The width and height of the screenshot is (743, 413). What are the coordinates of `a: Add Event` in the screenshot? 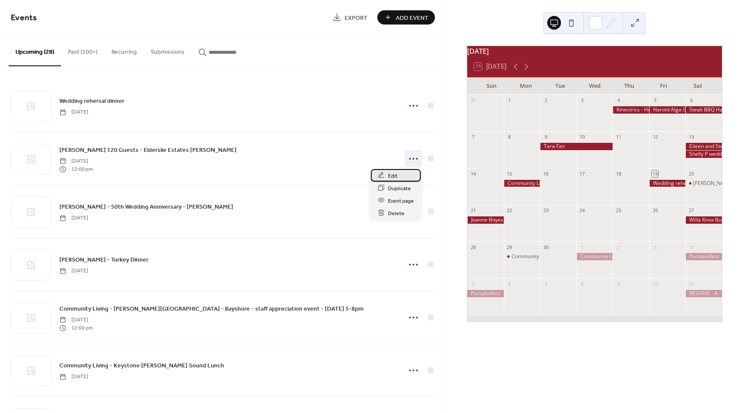 It's located at (406, 17).